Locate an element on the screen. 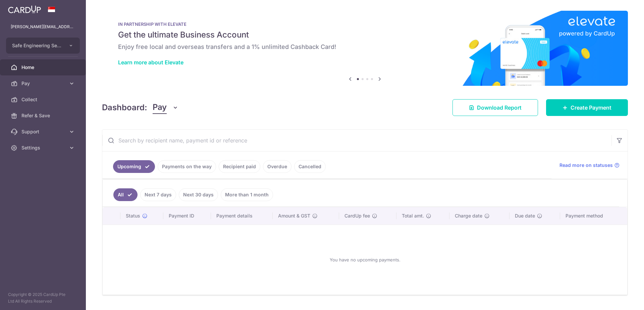 The height and width of the screenshot is (310, 644). span: Home is located at coordinates (44, 67).